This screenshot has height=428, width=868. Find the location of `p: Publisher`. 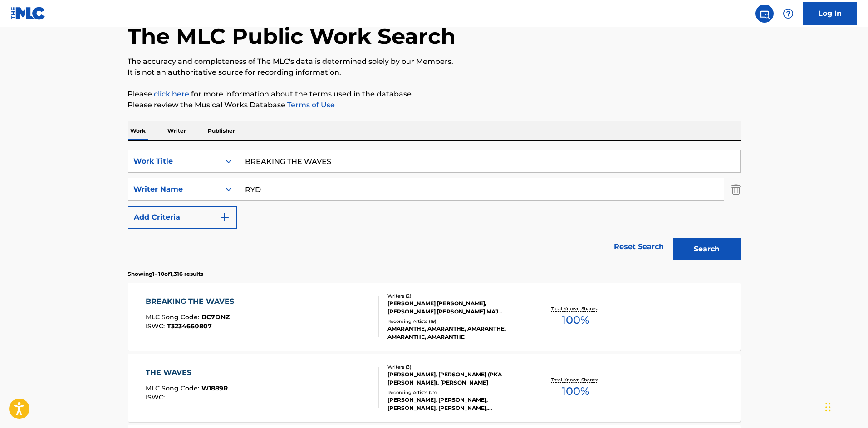

p: Publisher is located at coordinates (221, 131).